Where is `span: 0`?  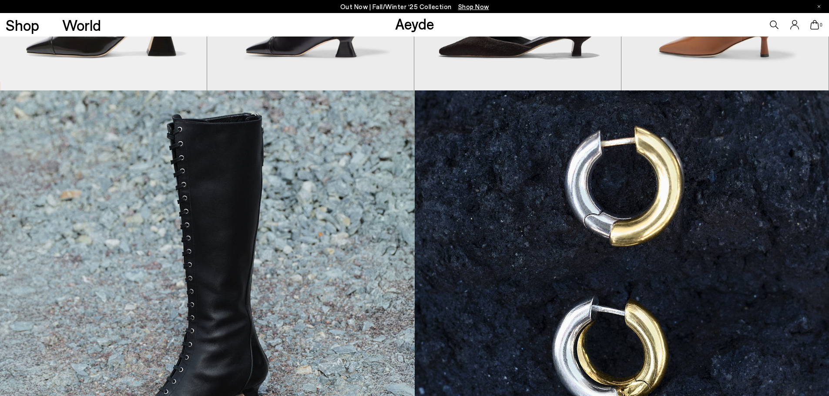
span: 0 is located at coordinates (821, 25).